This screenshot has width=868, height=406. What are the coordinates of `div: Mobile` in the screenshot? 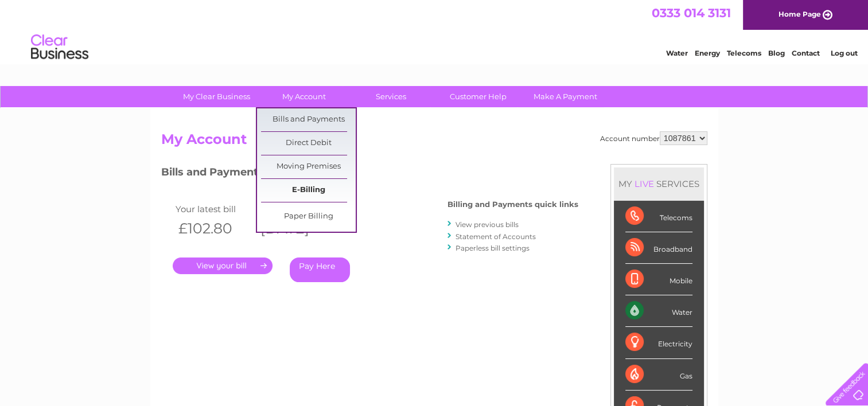 It's located at (658, 279).